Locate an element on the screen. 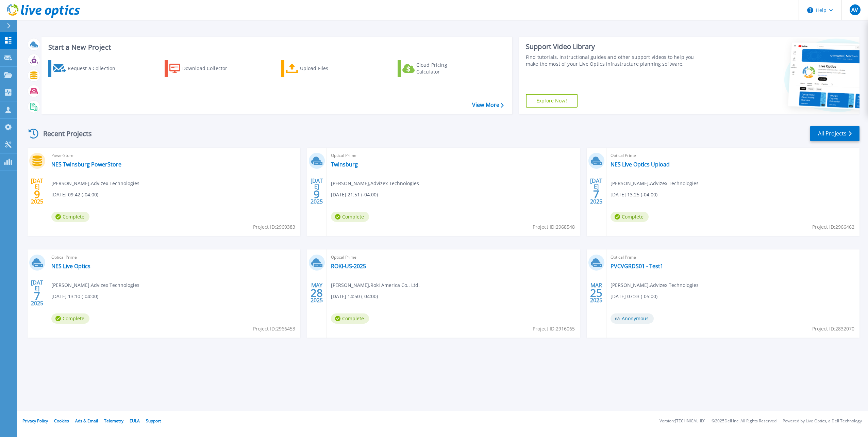  span: Anonymous is located at coordinates (632, 319).